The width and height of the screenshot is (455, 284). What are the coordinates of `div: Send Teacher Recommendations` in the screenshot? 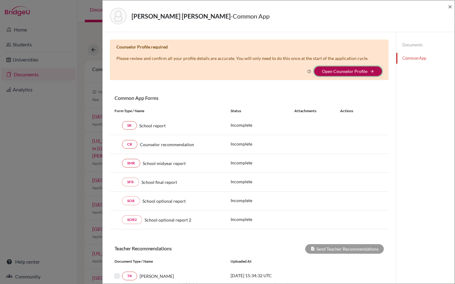 It's located at (344, 249).